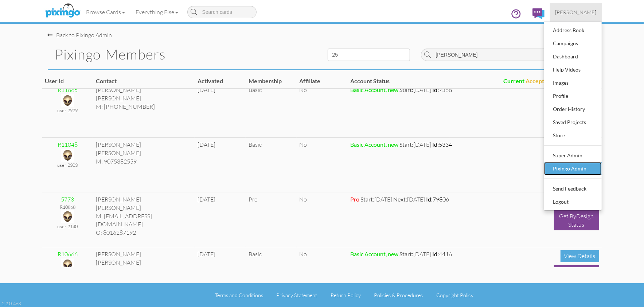  I want to click on img: pixingo logo, so click(63, 11).